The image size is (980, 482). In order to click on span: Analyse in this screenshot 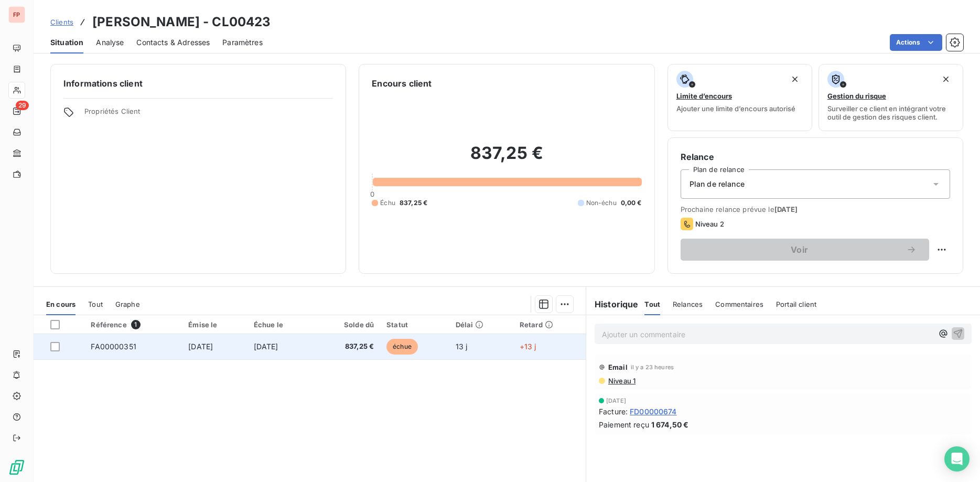, I will do `click(110, 43)`.